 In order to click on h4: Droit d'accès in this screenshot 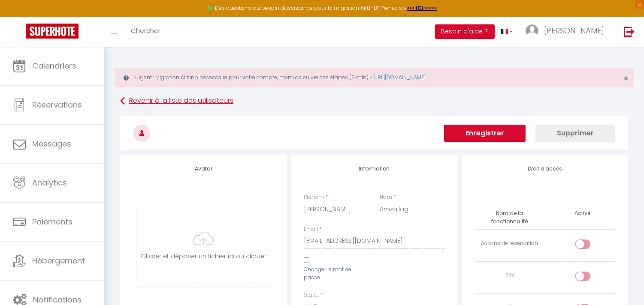, I will do `click(545, 169)`.